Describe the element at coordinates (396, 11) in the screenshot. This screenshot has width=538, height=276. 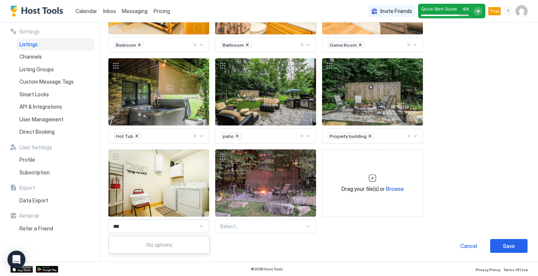
I see `span: Invite Friends` at that location.